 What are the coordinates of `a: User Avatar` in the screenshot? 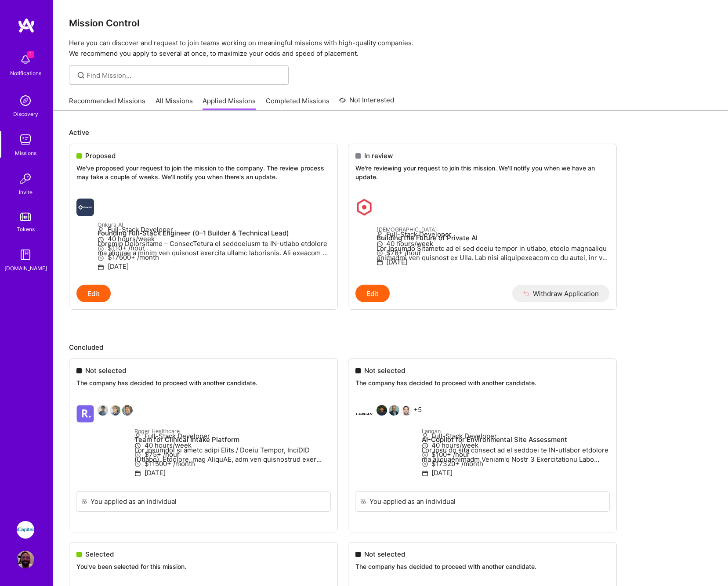 It's located at (25, 560).